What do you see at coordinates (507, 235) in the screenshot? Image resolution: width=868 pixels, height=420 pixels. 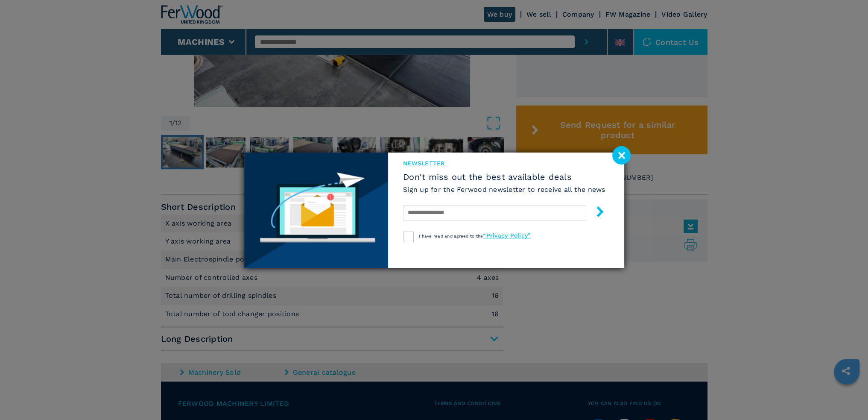 I see `a: “Privacy Policy”` at bounding box center [507, 235].